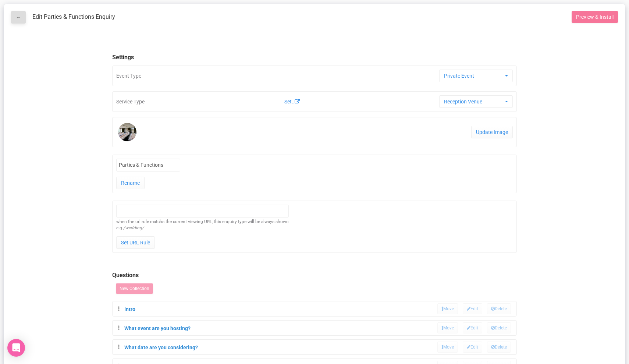 This screenshot has width=629, height=364. Describe the element at coordinates (134, 289) in the screenshot. I see `button: New Collection` at that location.